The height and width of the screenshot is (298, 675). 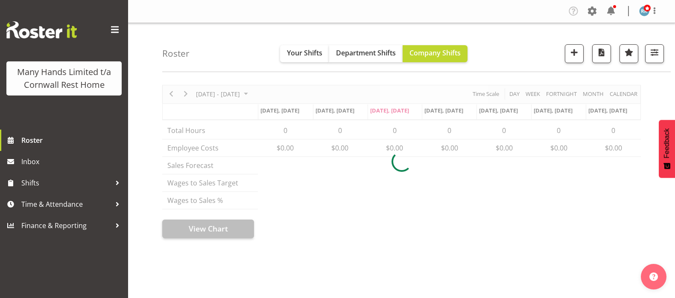 What do you see at coordinates (66, 226) in the screenshot?
I see `span: Finance & Reporting` at bounding box center [66, 226].